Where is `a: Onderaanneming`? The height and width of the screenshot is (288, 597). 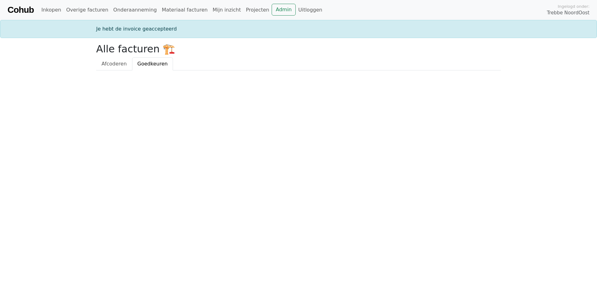 a: Onderaanneming is located at coordinates (135, 10).